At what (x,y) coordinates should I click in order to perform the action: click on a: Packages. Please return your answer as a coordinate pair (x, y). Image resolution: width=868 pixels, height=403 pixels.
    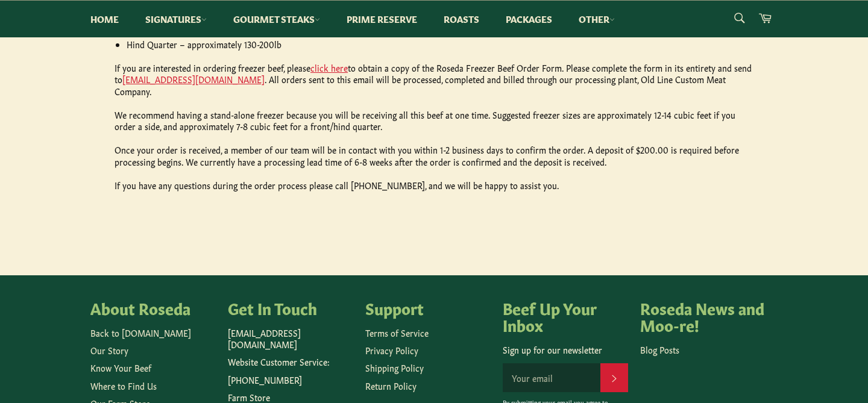
    Looking at the image, I should click on (528, 19).